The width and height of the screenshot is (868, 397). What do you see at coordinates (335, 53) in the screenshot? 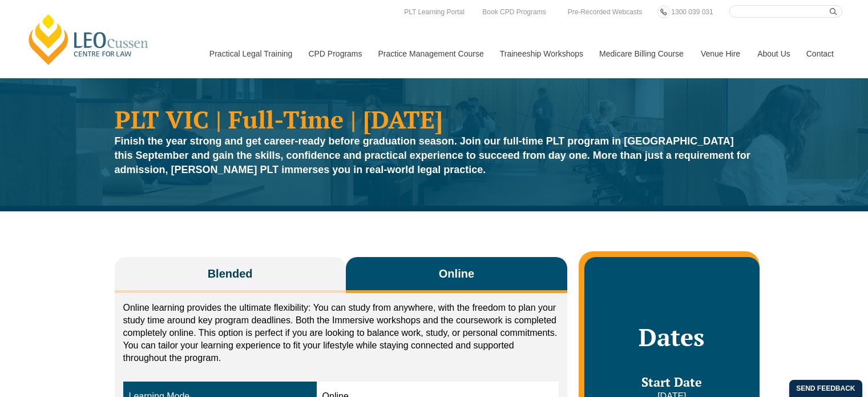
I see `a: CPD Programs` at bounding box center [335, 53].